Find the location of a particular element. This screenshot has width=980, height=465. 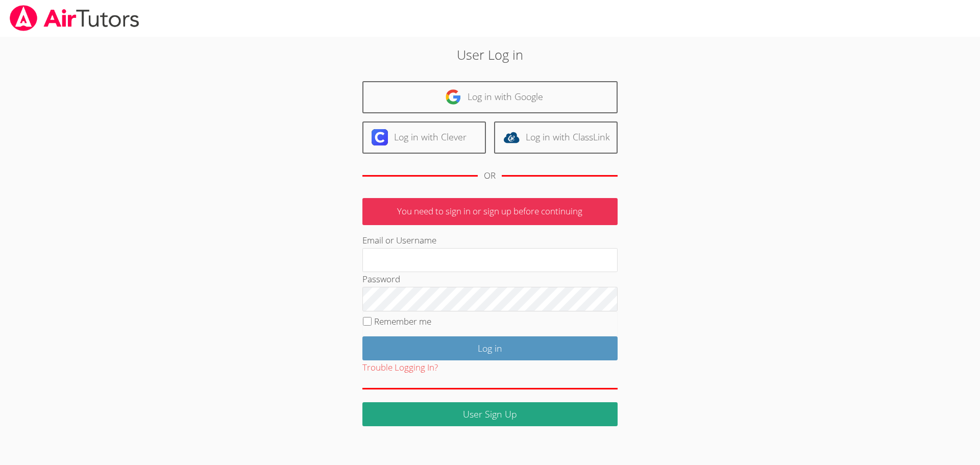

a: User Sign Up is located at coordinates (490, 414).